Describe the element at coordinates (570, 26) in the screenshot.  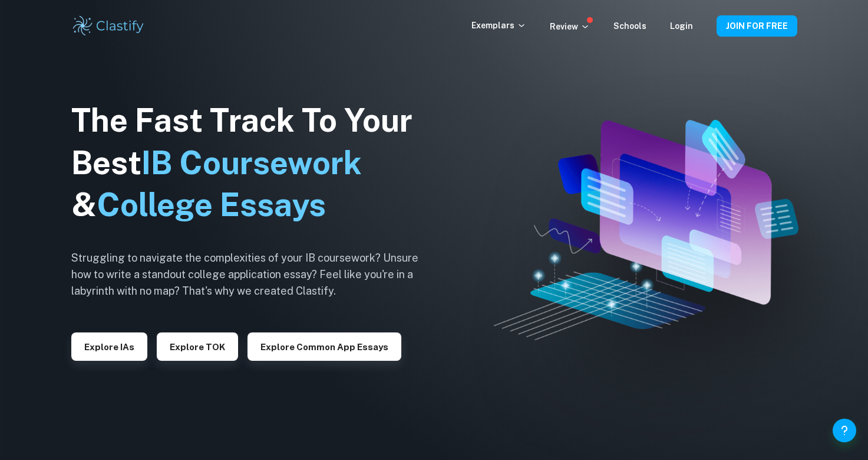
I see `p: Review` at that location.